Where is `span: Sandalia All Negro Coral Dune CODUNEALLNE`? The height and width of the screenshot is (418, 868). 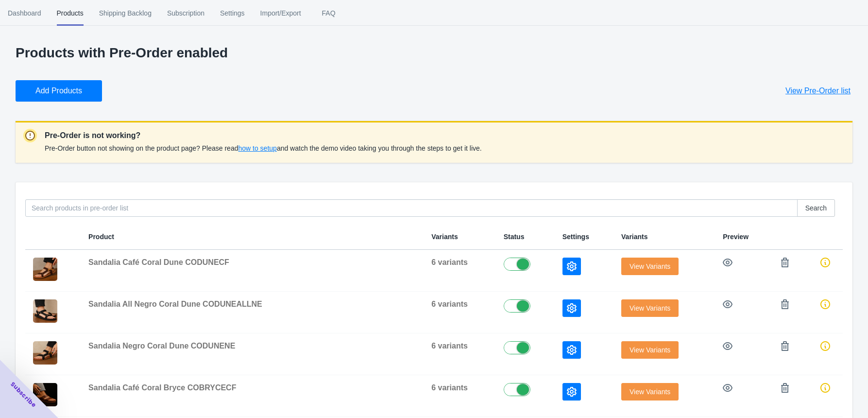
span: Sandalia All Negro Coral Dune CODUNEALLNE is located at coordinates (175, 304).